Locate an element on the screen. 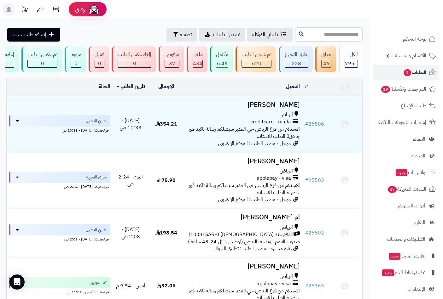 The image size is (443, 299). span: التطبيقات والخدمات is located at coordinates (406, 239).